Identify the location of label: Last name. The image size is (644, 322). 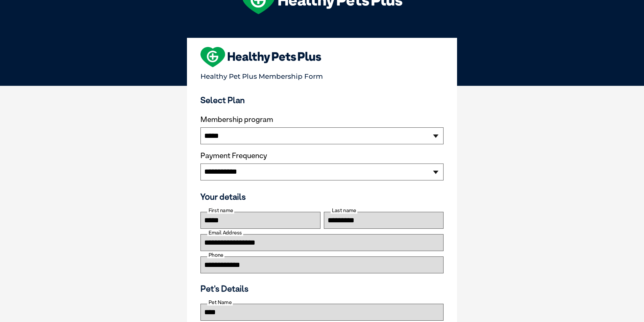
(344, 211).